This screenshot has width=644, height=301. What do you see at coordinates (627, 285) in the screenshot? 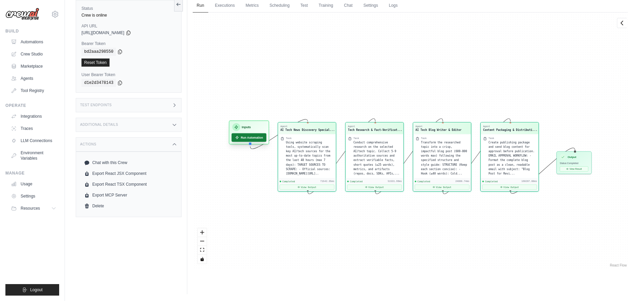
I see `div: Chat Widget` at bounding box center [627, 285].